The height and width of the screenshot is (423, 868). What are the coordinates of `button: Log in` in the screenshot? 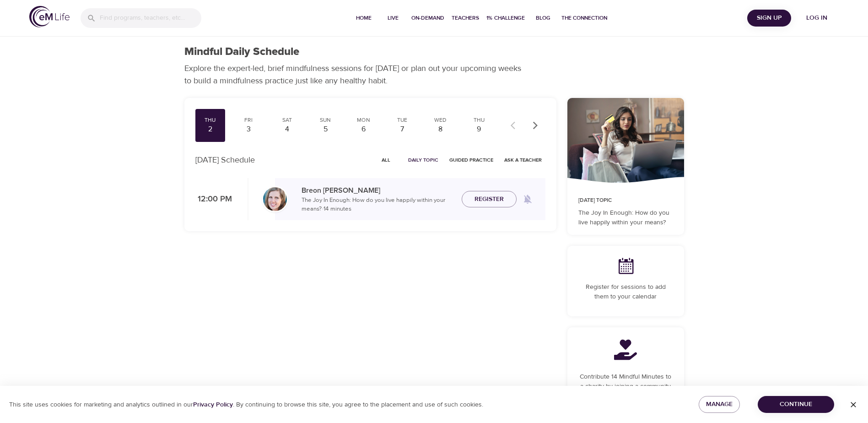 It's located at (817, 18).